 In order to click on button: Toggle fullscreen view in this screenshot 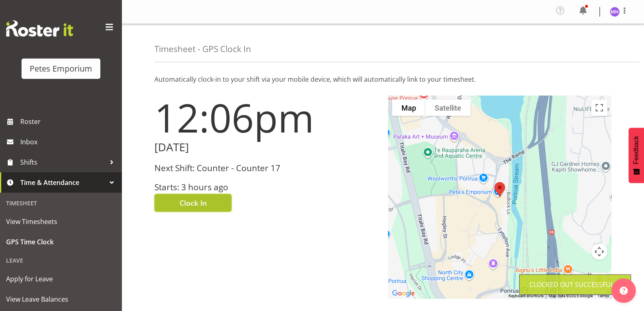, I will do `click(599, 107)`.